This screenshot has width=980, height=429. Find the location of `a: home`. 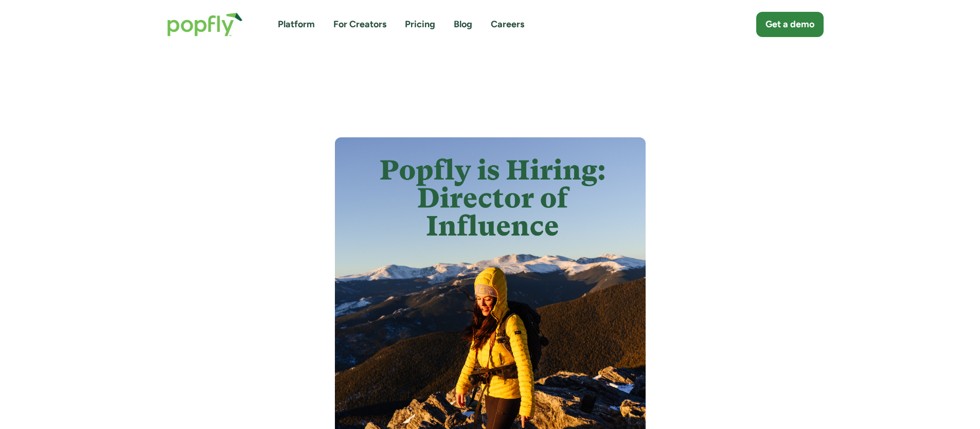

a: home is located at coordinates (205, 24).